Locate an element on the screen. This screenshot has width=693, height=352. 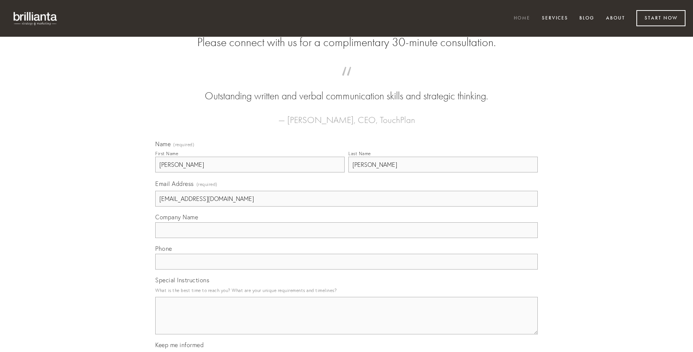
span: Company Name is located at coordinates (177, 217).